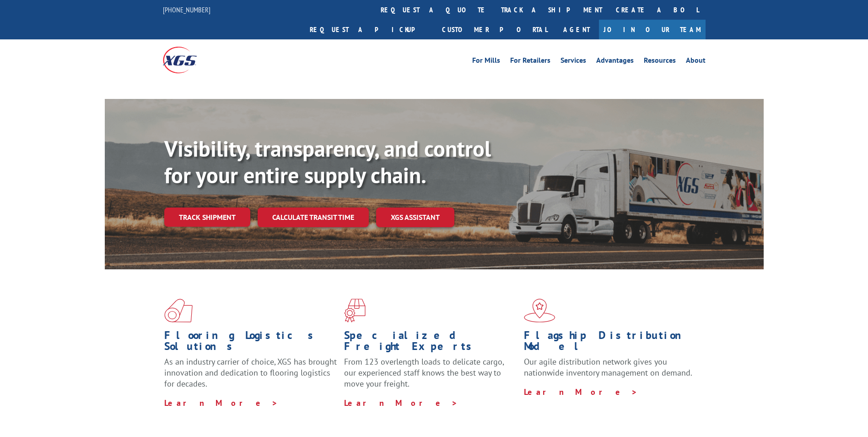 The image size is (868, 437). What do you see at coordinates (494, 29) in the screenshot?
I see `a: Customer Portal` at bounding box center [494, 29].